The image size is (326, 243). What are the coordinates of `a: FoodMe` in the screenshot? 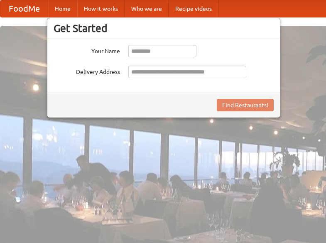 It's located at (24, 9).